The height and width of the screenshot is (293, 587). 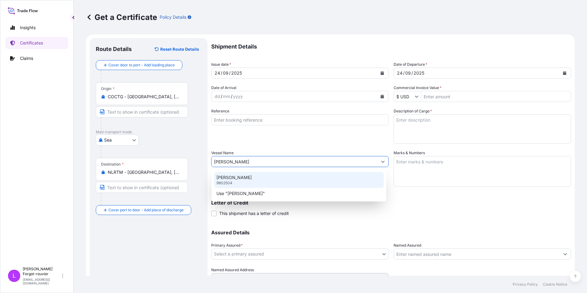 I want to click on span: Date of Departure, so click(x=410, y=64).